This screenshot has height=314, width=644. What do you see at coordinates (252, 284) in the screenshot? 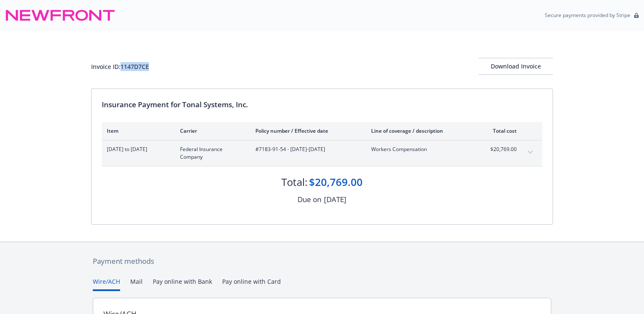
I see `button: Pay online with Card` at bounding box center [252, 284].